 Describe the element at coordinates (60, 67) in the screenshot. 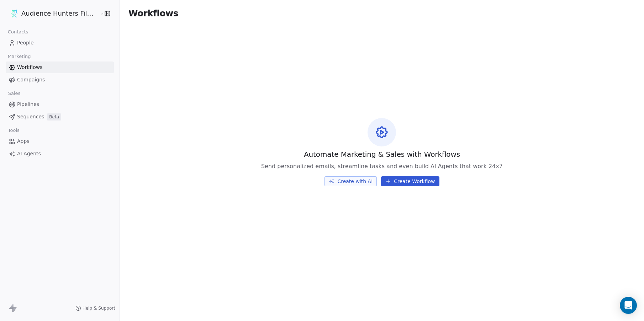

I see `a: Workflows` at that location.